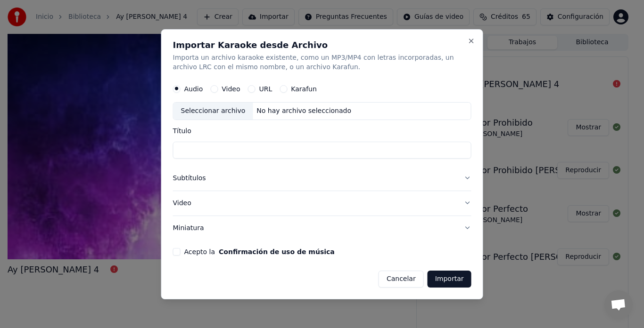 The width and height of the screenshot is (644, 328). What do you see at coordinates (322, 203) in the screenshot?
I see `button: Video` at bounding box center [322, 203].